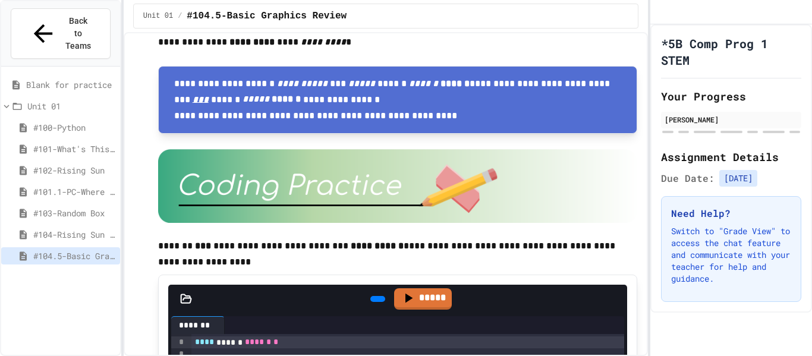 The image size is (812, 356). I want to click on span: Due Date:, so click(688, 178).